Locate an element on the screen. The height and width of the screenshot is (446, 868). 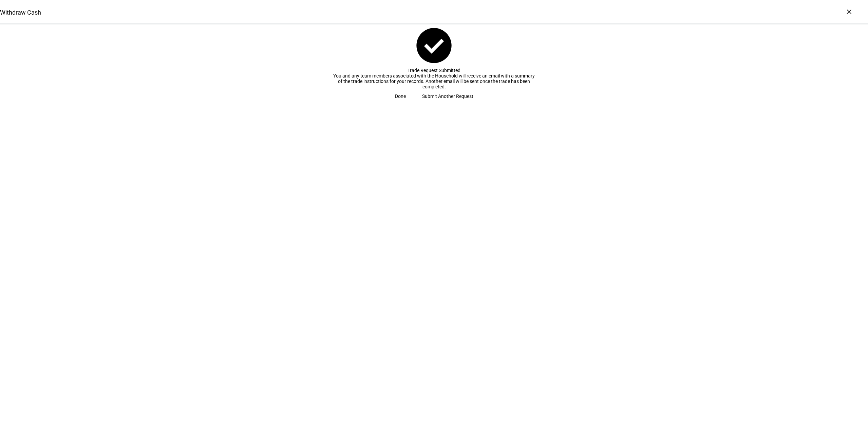
div: Trade Request Submitted is located at coordinates (434, 70).